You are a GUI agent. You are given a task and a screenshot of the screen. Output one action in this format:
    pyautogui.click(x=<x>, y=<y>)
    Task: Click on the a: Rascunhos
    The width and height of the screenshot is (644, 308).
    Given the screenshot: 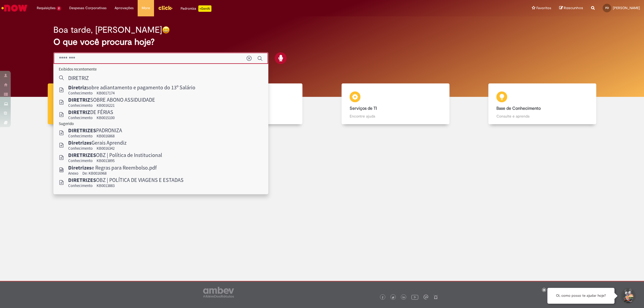 What is the action you would take?
    pyautogui.click(x=571, y=8)
    